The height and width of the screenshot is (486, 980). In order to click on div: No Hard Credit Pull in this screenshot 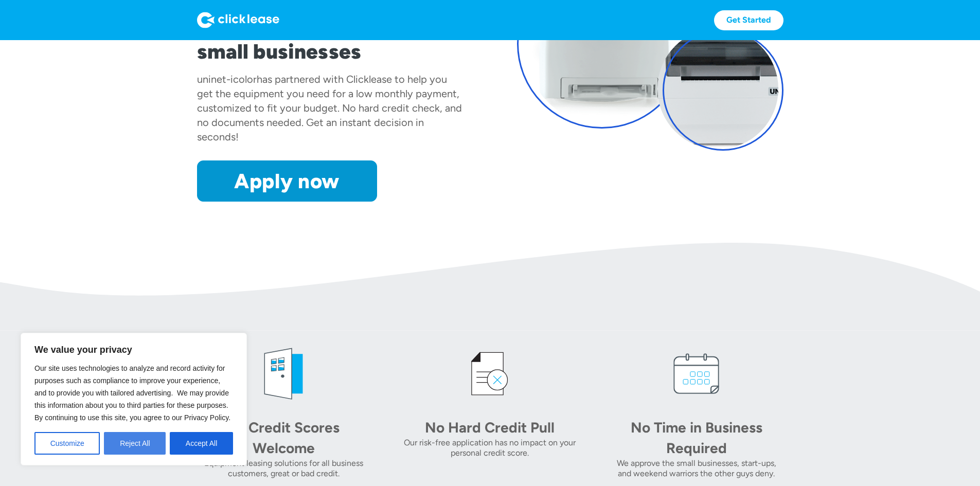, I will do `click(490, 427)`.